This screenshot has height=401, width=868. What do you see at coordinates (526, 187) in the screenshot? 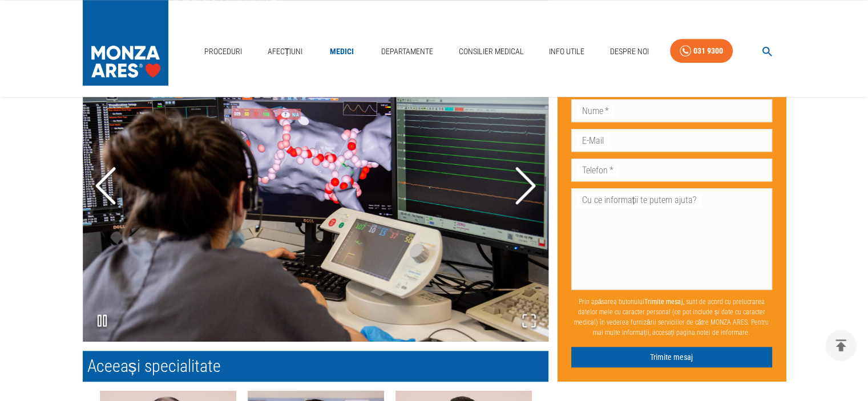
I see `button: Next Slide` at bounding box center [526, 187].